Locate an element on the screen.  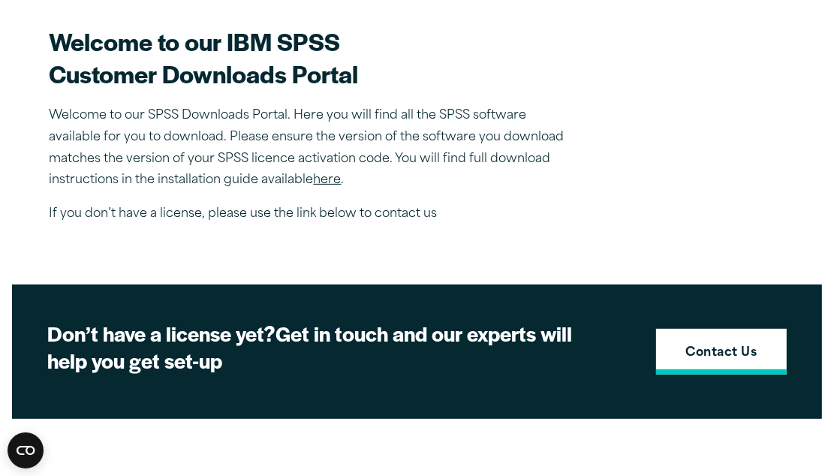
strong: Contact Us is located at coordinates (721, 354).